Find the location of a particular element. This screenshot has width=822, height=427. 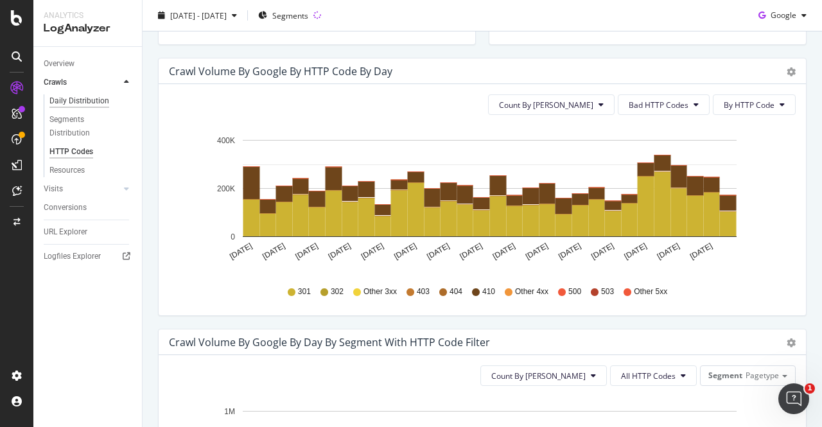

a: Conversions is located at coordinates (88, 207).